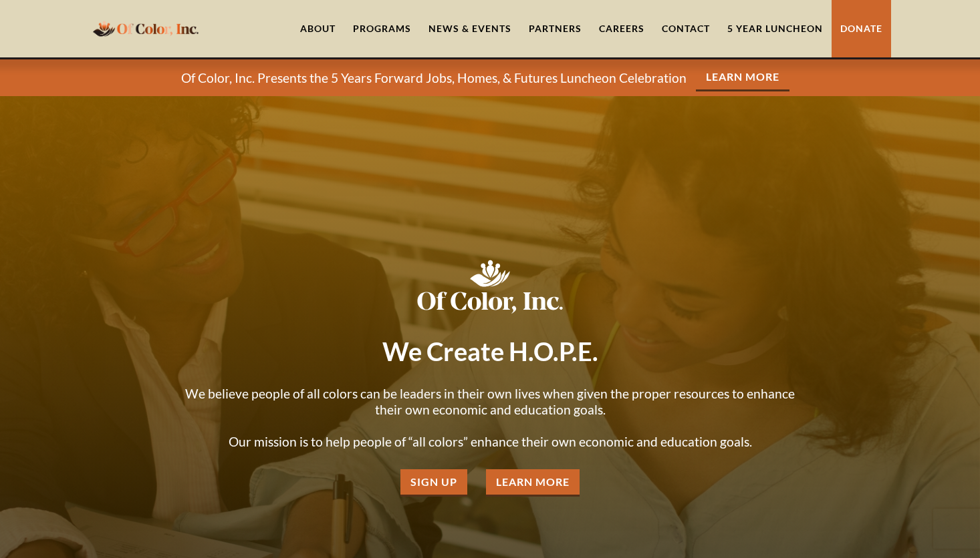 This screenshot has height=558, width=980. I want to click on a: Sign Up, so click(434, 483).